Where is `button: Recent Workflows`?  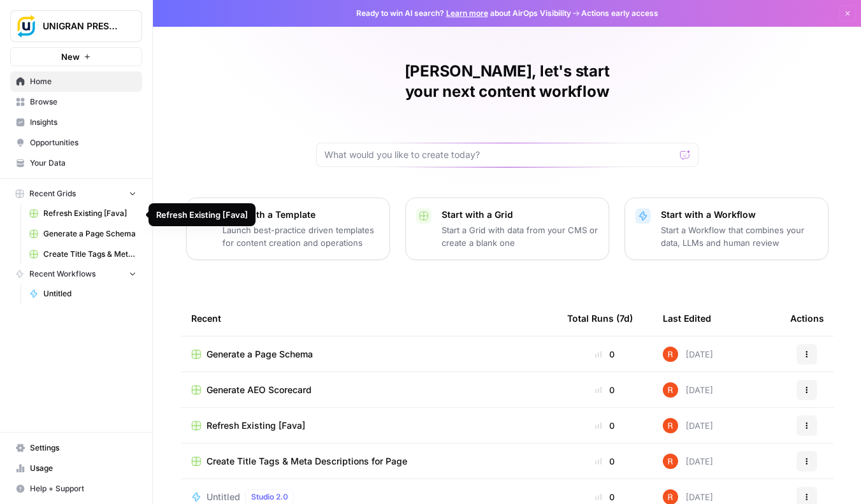
button: Recent Workflows is located at coordinates (76, 274).